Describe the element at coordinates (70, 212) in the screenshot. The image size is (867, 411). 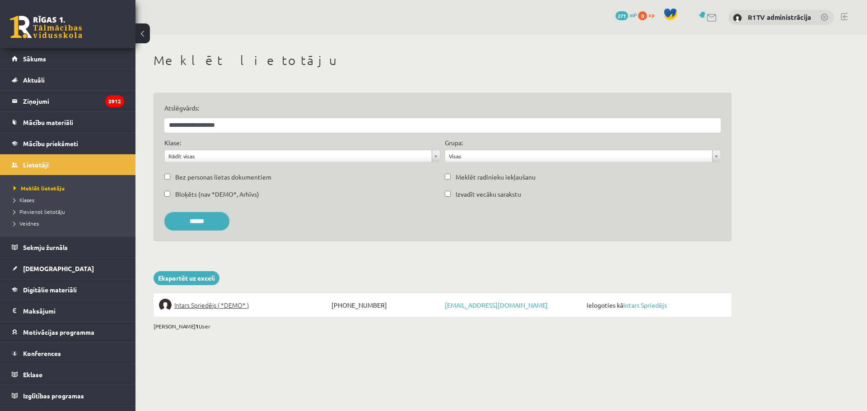
I see `a: Pievienot lietotāju` at that location.